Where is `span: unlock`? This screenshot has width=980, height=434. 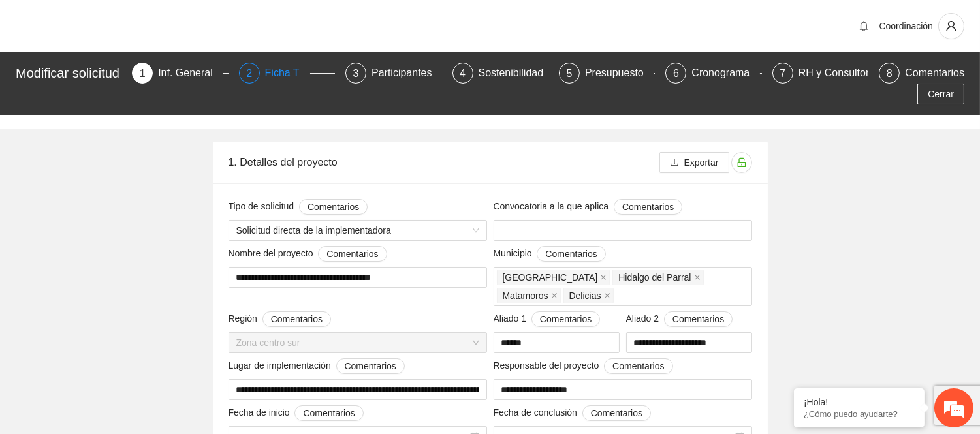 span: unlock is located at coordinates (742, 163).